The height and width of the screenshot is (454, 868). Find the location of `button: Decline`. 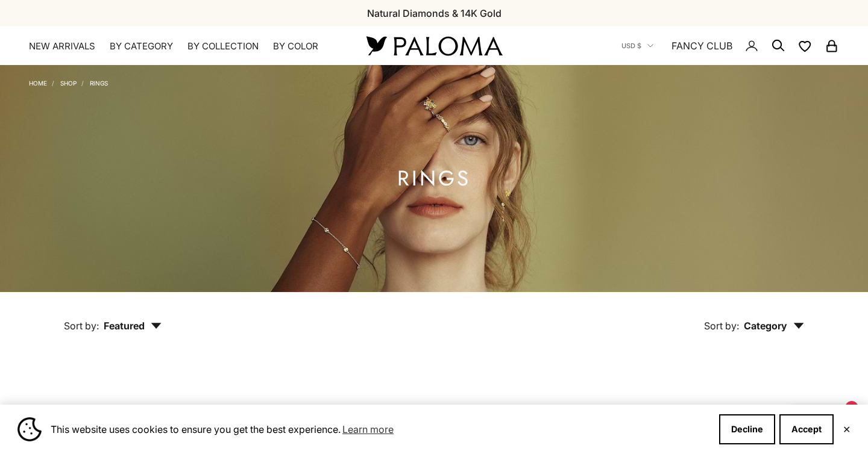

button: Decline is located at coordinates (747, 429).